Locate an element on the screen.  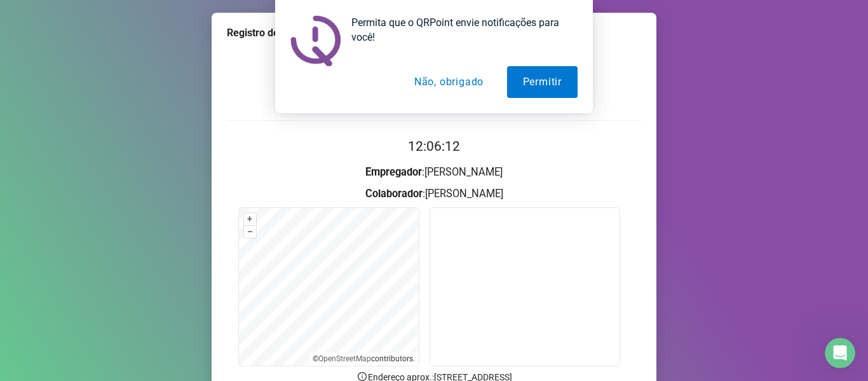
button: Não, obrigado is located at coordinates (449, 82).